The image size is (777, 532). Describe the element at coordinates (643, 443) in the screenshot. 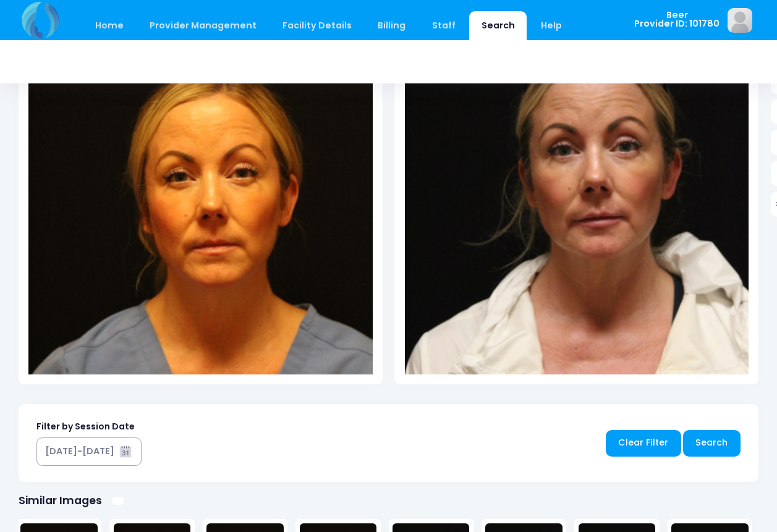

I see `a: Clear Filter` at that location.